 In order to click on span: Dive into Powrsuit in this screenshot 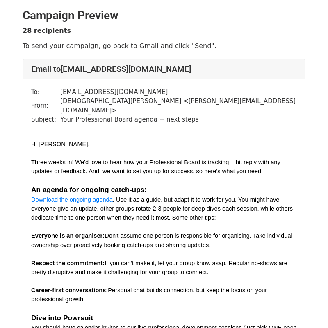, I will do `click(62, 317)`.